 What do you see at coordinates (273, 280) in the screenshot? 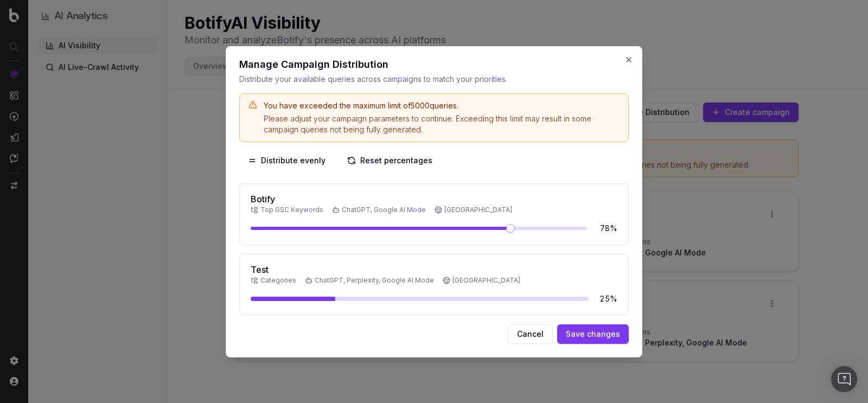
I see `span: Categories` at bounding box center [273, 280].